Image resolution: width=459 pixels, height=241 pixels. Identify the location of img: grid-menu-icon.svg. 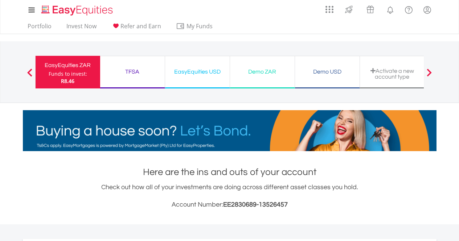
(329, 9).